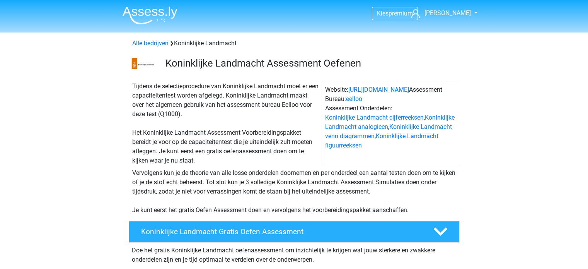  I want to click on a: eelloo, so click(354, 99).